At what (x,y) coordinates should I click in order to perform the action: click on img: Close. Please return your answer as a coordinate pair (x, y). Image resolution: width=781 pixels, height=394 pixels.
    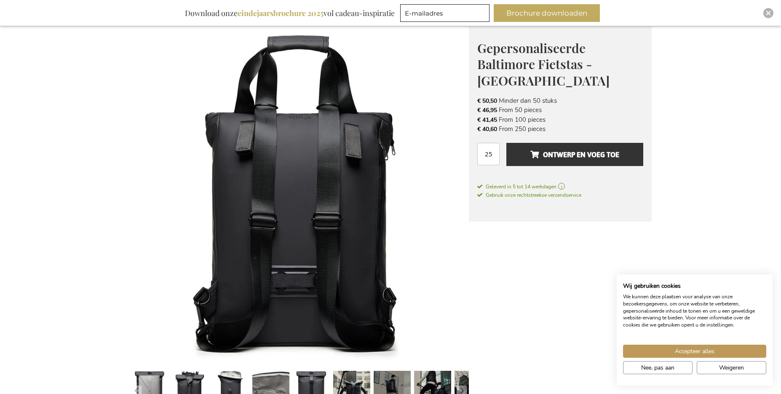
    Looking at the image, I should click on (769, 13).